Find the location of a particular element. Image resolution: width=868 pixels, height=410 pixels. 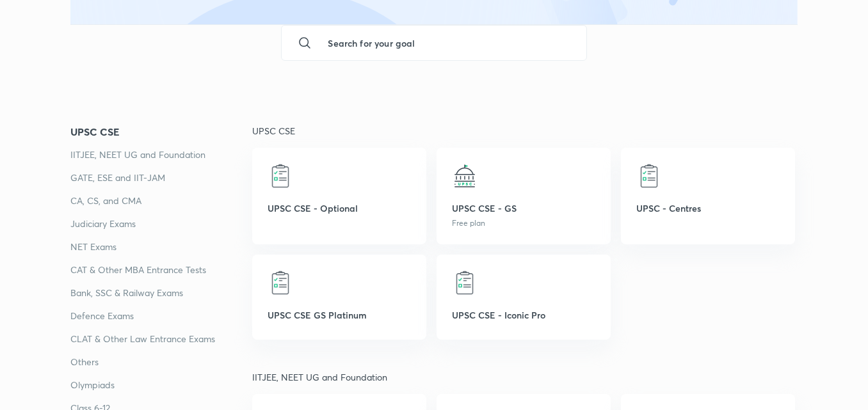

p: Free plan is located at coordinates (524, 223).